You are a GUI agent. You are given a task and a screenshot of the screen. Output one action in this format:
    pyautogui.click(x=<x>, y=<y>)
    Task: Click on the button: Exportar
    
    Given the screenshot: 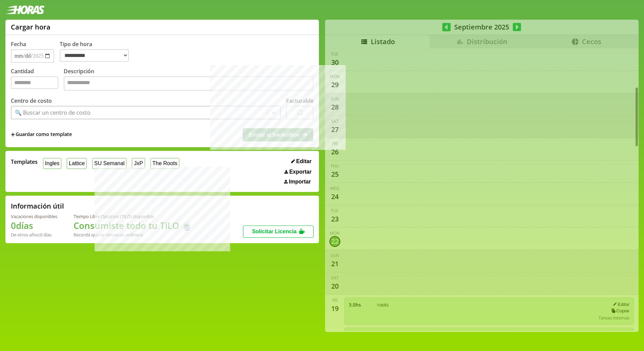 What is the action you would take?
    pyautogui.click(x=298, y=172)
    